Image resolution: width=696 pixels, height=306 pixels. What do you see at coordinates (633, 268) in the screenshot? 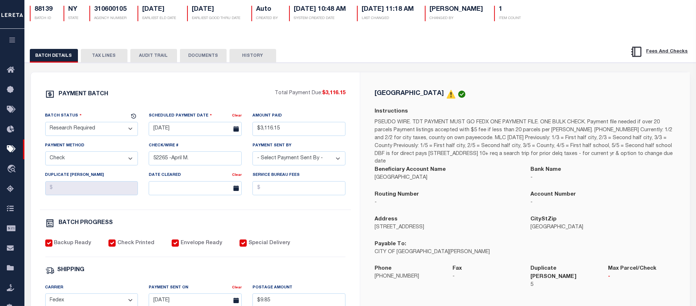
I see `label: Max Parcel/Check` at bounding box center [633, 268].